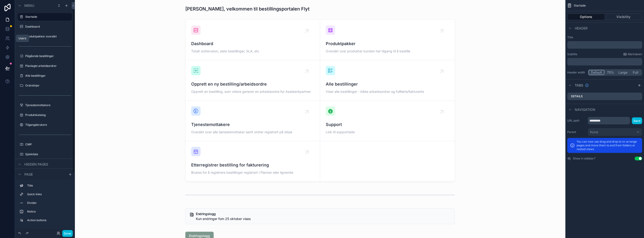  I want to click on label: CMP, so click(47, 145).